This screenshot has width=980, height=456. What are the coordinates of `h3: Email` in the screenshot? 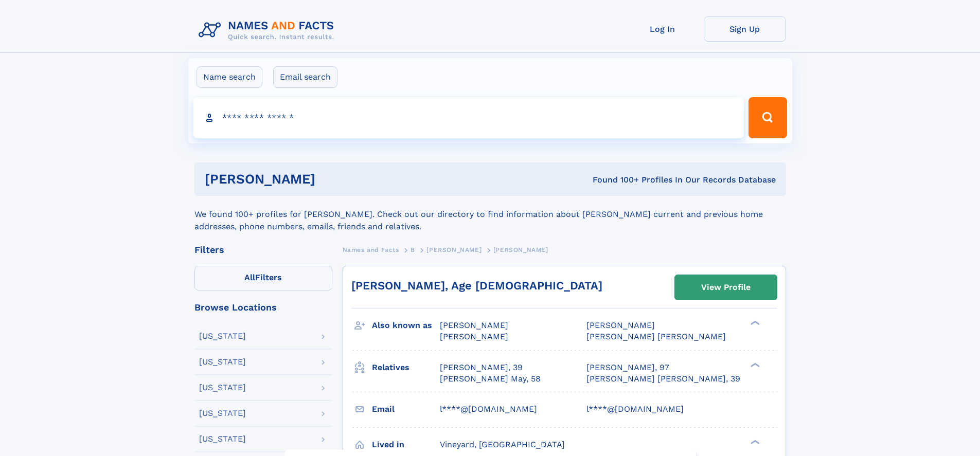 It's located at (406, 409).